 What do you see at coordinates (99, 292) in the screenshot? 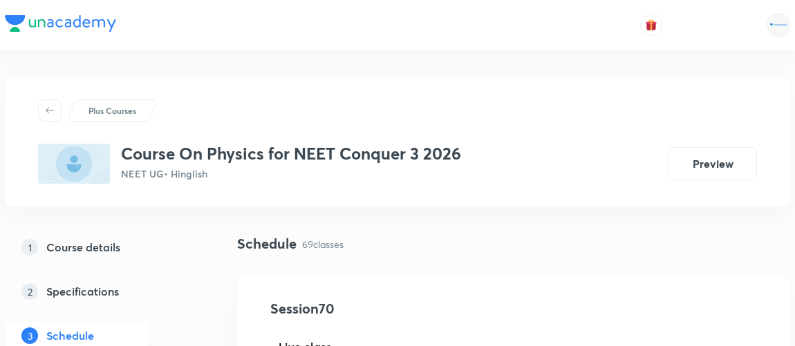
I see `a: 2Specifications` at bounding box center [99, 292].